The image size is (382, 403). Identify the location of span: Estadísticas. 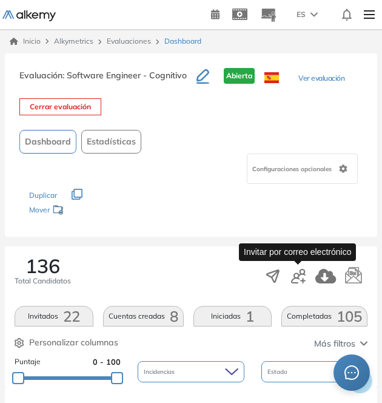
(111, 141).